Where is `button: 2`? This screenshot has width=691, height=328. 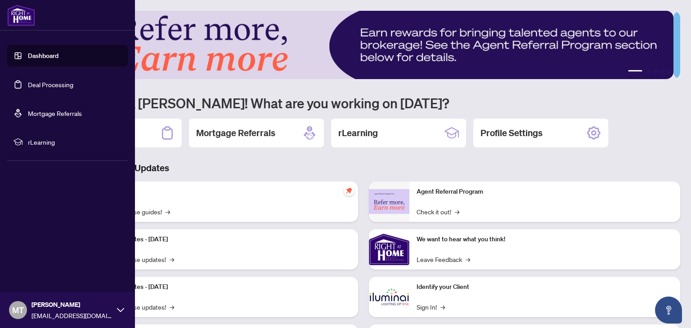 button: 2 is located at coordinates (647, 72).